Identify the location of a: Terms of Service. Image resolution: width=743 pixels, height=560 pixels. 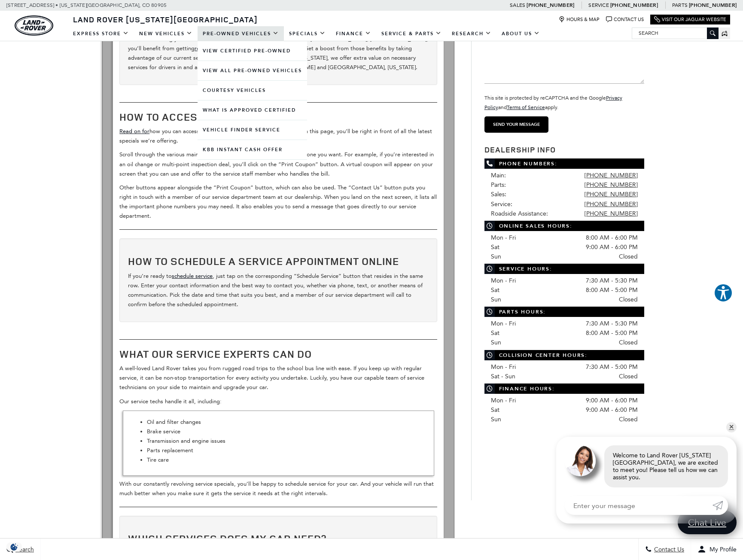
(526, 107).